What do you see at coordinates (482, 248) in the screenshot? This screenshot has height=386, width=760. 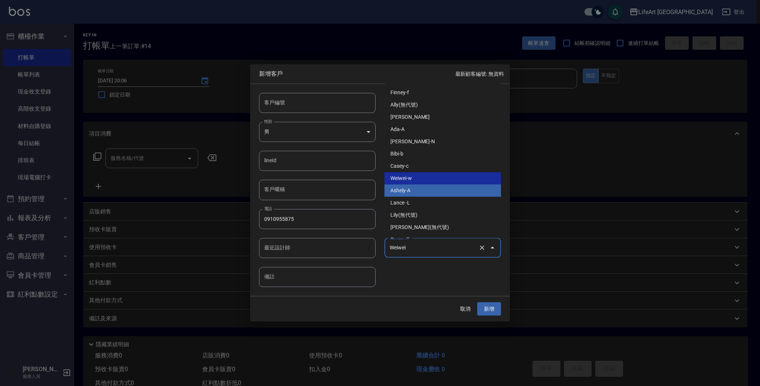 I see `button: Clear` at bounding box center [482, 248].